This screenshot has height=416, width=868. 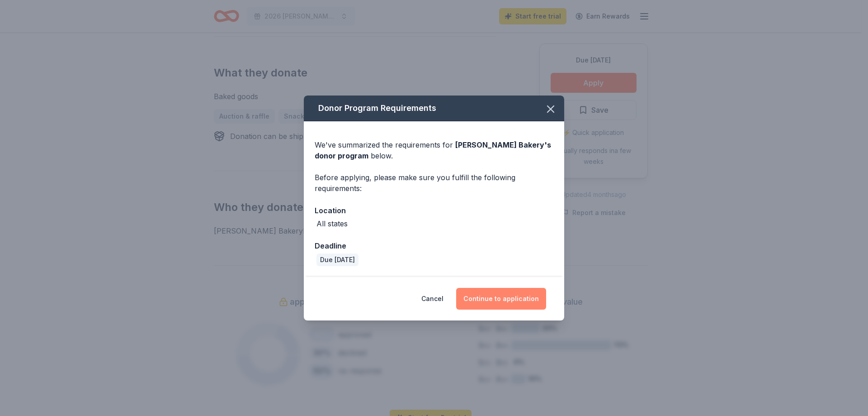 I want to click on button: Continue to application, so click(x=501, y=299).